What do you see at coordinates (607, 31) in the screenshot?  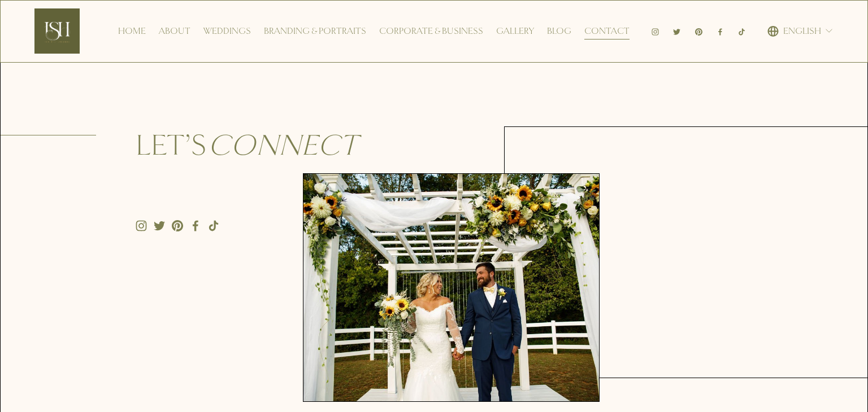 I see `a: Contact` at bounding box center [607, 31].